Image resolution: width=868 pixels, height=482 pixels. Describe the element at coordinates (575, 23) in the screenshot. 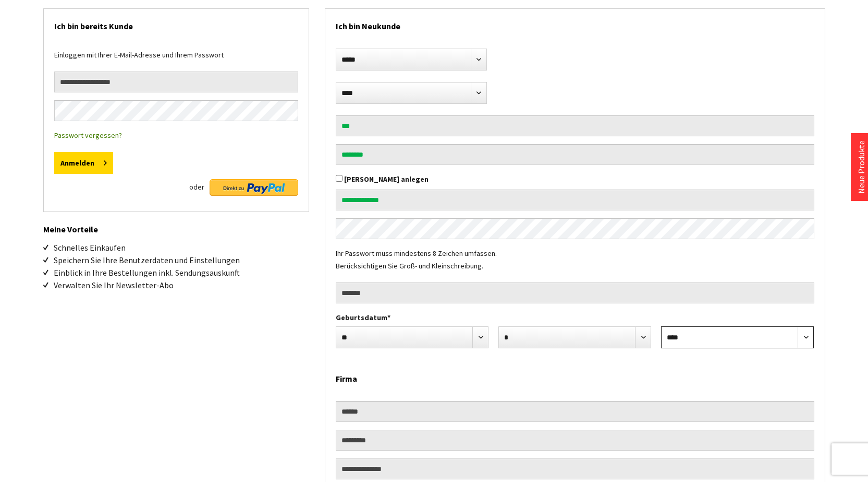

I see `h2: Ich bin Neukunde` at that location.